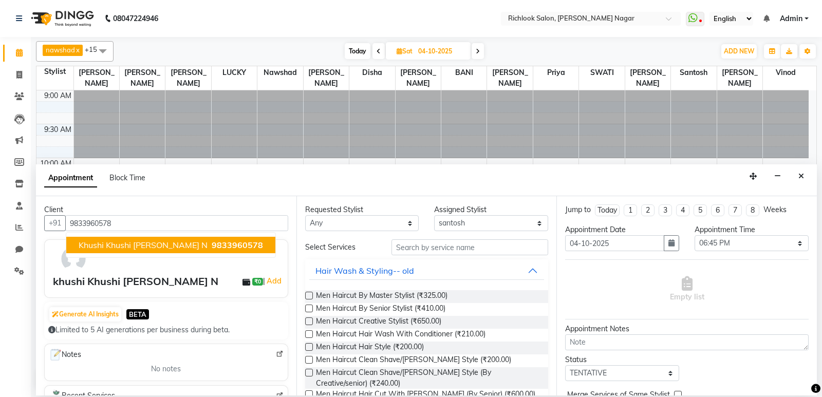  Describe the element at coordinates (77, 50) in the screenshot. I see `a: x` at that location.